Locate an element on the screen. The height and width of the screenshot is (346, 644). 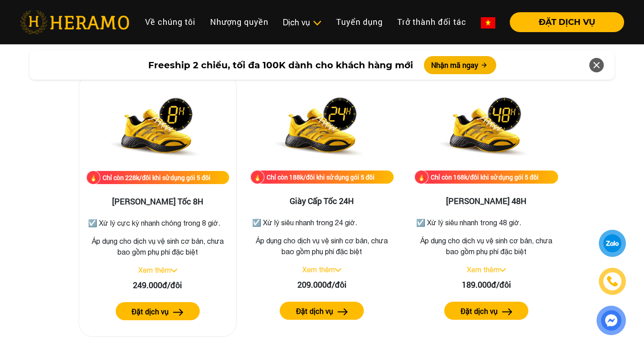
img: vn-flag.png is located at coordinates (488, 23).